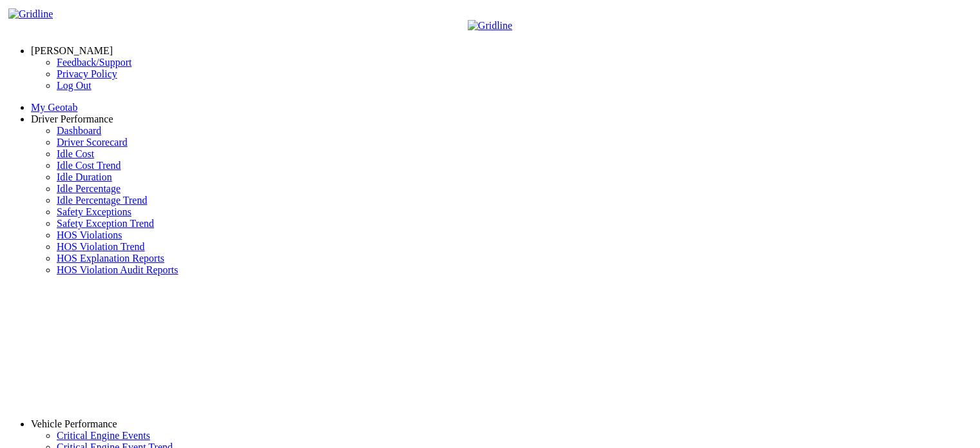  Describe the element at coordinates (105, 223) in the screenshot. I see `a: Safety Exception Trend` at that location.